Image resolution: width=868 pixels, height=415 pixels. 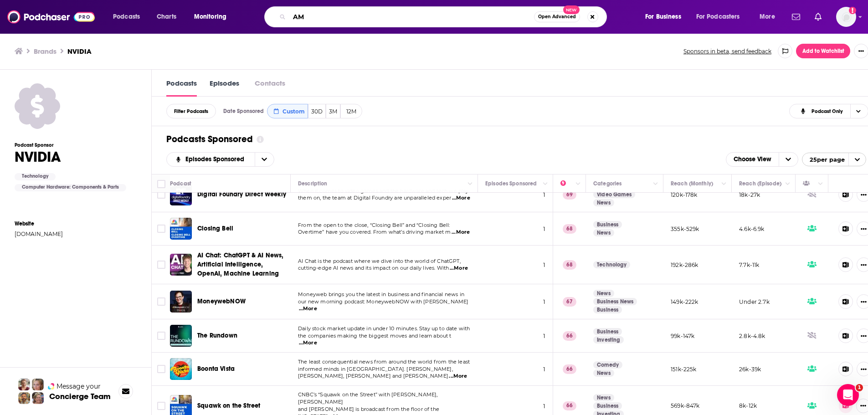 What do you see at coordinates (718, 17) in the screenshot?
I see `span: For Podcasters` at bounding box center [718, 17].